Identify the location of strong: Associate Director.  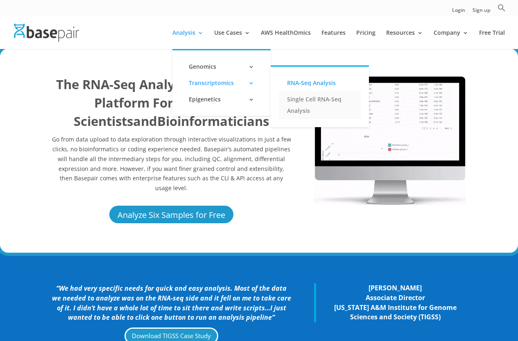
(395, 298).